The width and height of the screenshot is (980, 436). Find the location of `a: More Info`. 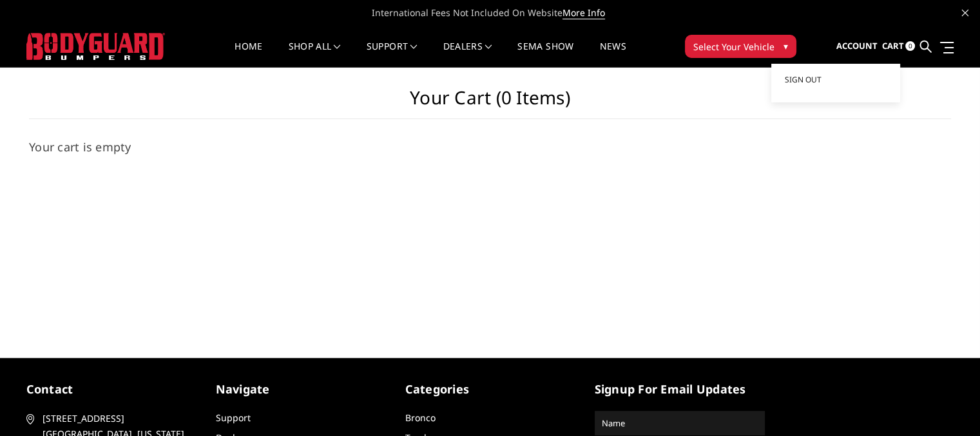

a: More Info is located at coordinates (583, 13).